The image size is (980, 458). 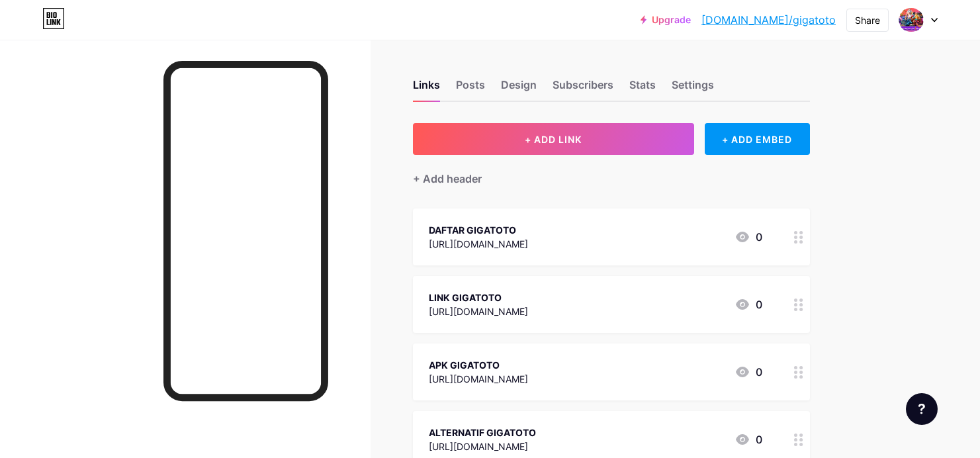 What do you see at coordinates (868, 20) in the screenshot?
I see `div: Share` at bounding box center [868, 20].